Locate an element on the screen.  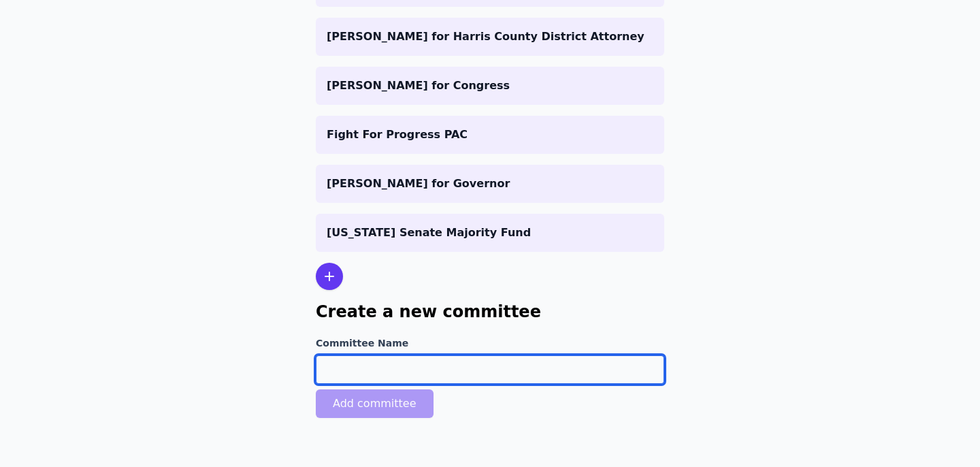
h1: Create a new committee is located at coordinates (490, 312).